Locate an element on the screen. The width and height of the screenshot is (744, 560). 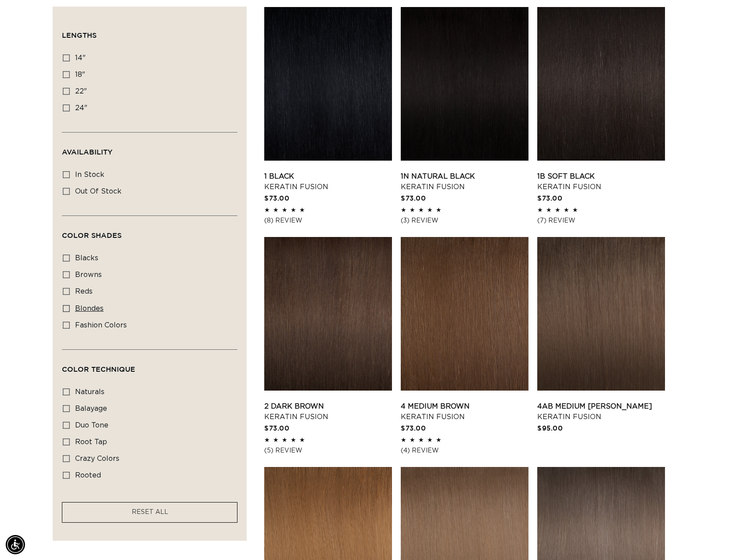
span: 22" is located at coordinates (80, 91).